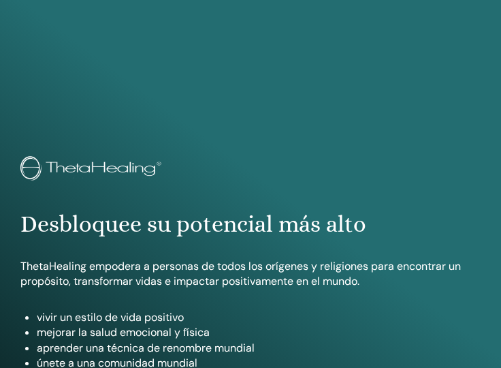 This screenshot has height=368, width=501. I want to click on h1: Desbloquee su potencial más alto, so click(251, 224).